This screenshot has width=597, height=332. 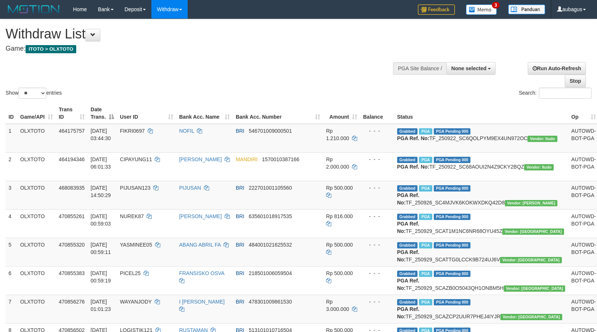 What do you see at coordinates (471, 68) in the screenshot?
I see `button: None selected` at bounding box center [471, 68].